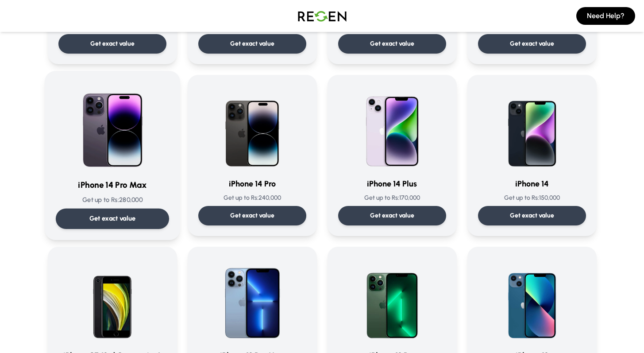  I want to click on h3: iPhone 14 Pro, so click(252, 184).